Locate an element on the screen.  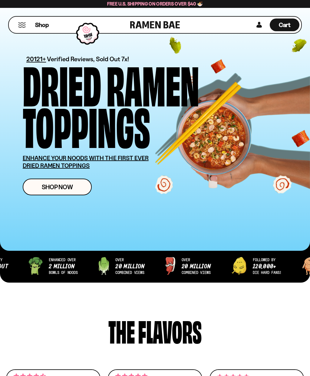
div: The is located at coordinates (122, 330).